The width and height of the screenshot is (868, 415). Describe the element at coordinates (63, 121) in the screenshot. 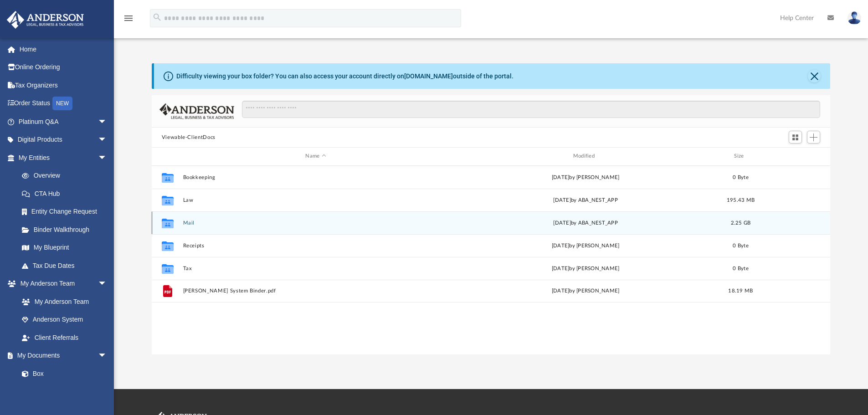

I see `a: Platinum Q&Aarrow_drop_down` at that location.